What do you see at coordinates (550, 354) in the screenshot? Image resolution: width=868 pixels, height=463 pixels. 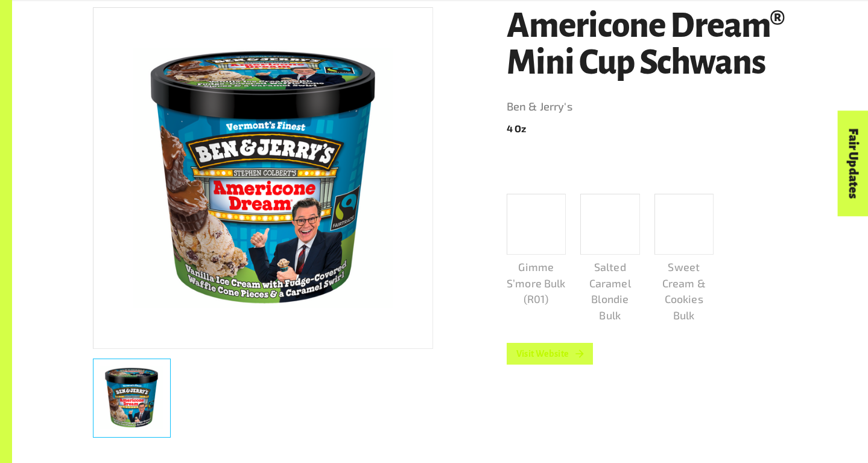 I see `a: Visit Website` at bounding box center [550, 354].